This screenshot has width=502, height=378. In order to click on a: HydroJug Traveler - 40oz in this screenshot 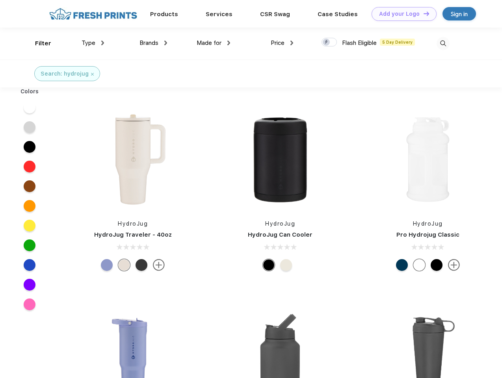, I will do `click(133, 235)`.